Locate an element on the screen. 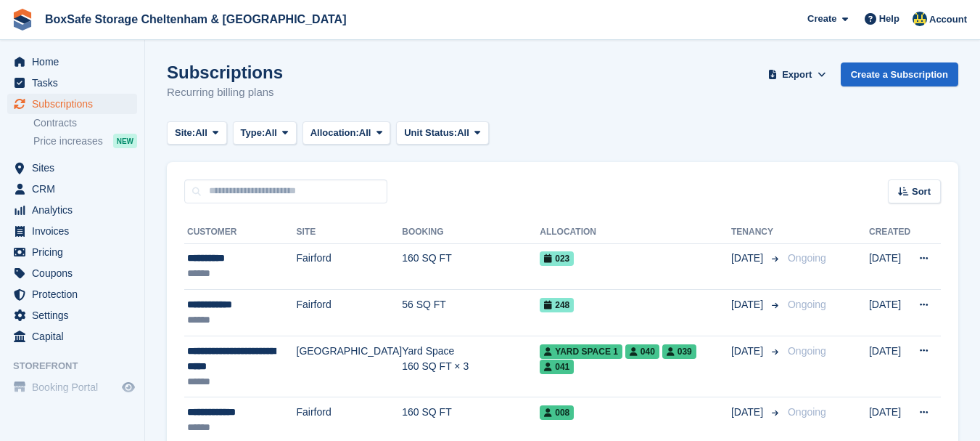  span: Help is located at coordinates (889, 19).